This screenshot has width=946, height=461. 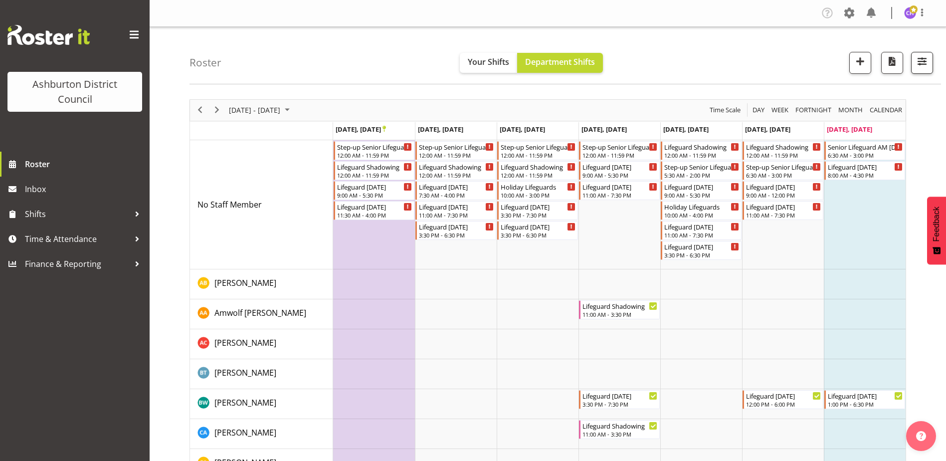 I want to click on span: Department Shifts, so click(x=560, y=62).